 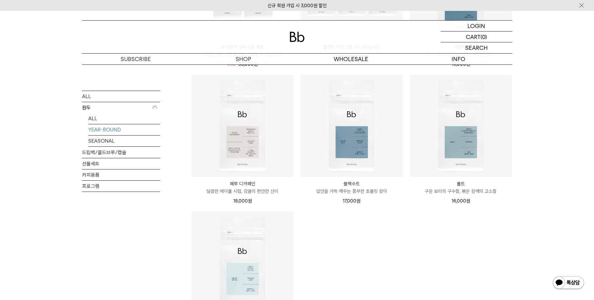 I want to click on img: 로고, so click(x=297, y=37).